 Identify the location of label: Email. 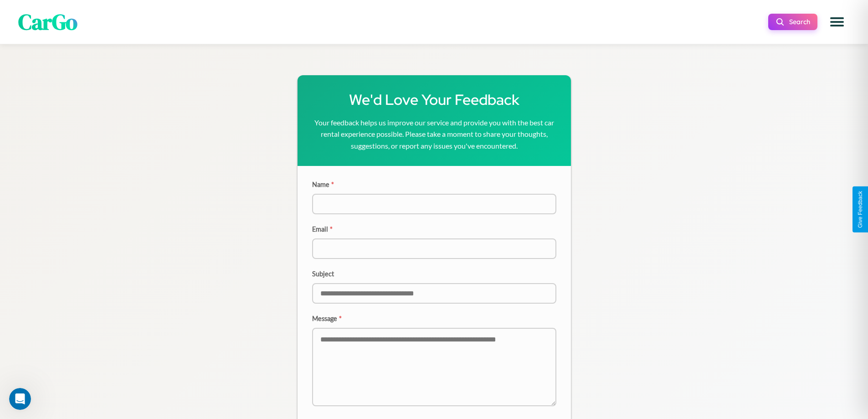
(434, 229).